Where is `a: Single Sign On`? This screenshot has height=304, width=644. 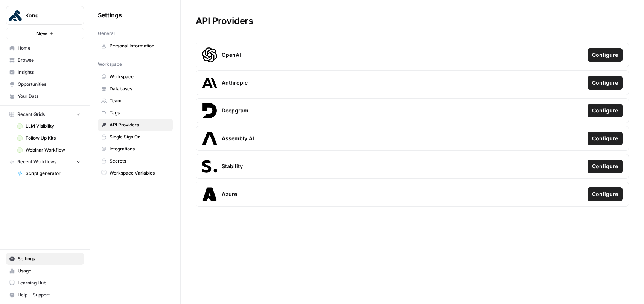 a: Single Sign On is located at coordinates (135, 137).